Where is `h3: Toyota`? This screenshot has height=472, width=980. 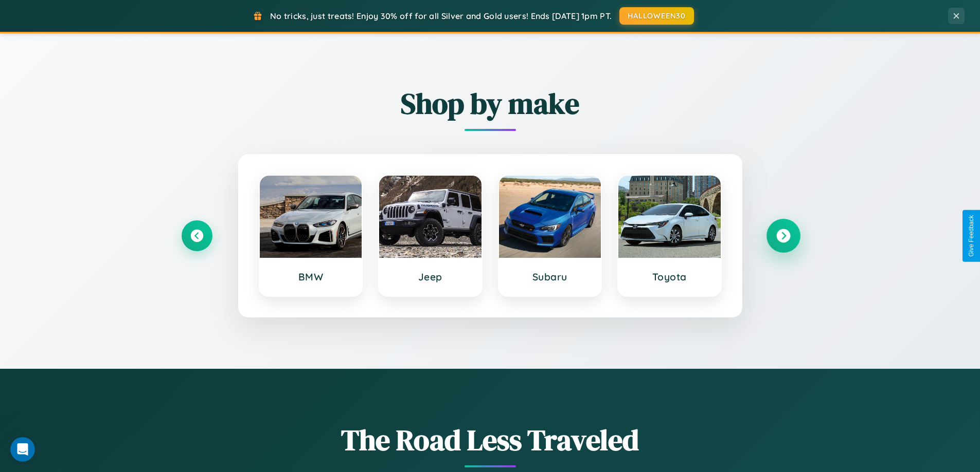 h3: Toyota is located at coordinates (669, 277).